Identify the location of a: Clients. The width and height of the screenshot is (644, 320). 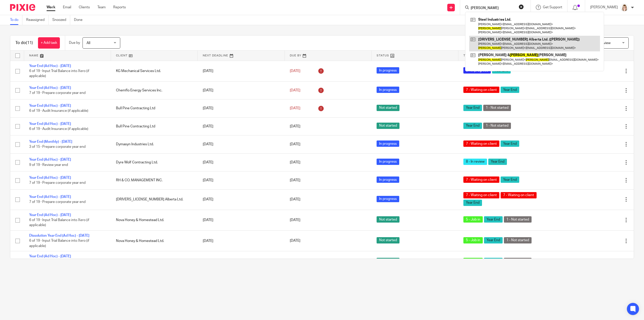
(84, 7).